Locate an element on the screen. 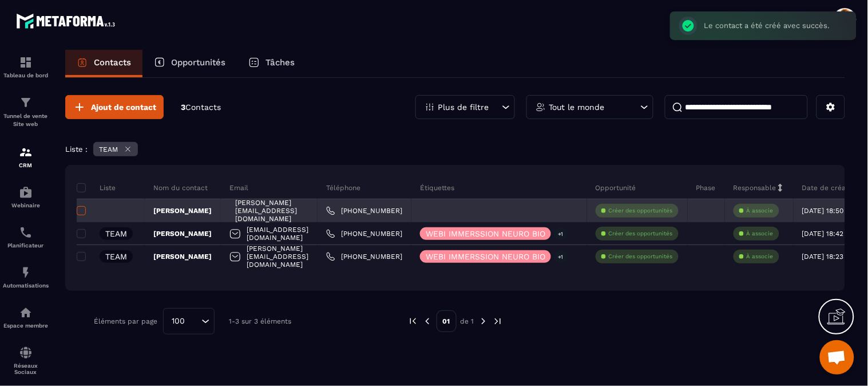 The width and height of the screenshot is (868, 386). p: 3 is located at coordinates (201, 107).